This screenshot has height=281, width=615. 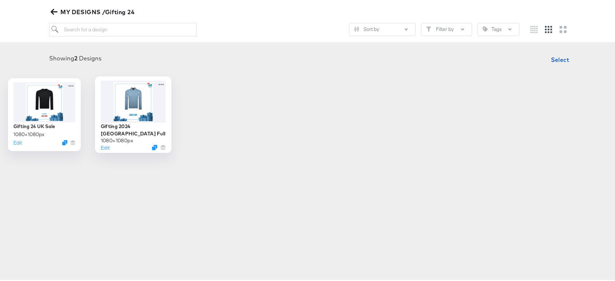 What do you see at coordinates (34, 125) in the screenshot?
I see `div: Gifting 24 UK Sale` at bounding box center [34, 125].